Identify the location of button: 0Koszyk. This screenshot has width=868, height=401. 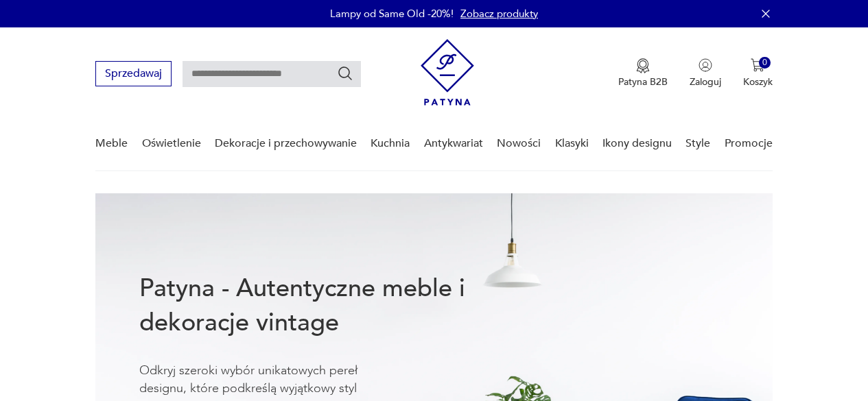
(757, 73).